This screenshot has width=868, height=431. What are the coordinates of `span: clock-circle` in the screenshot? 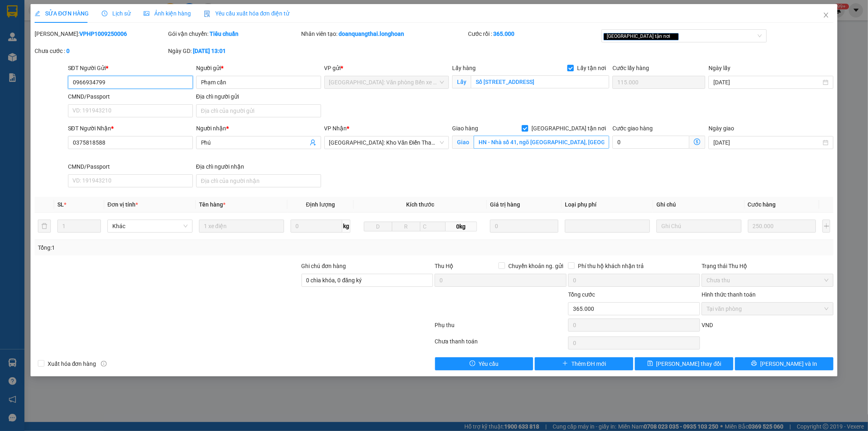 It's located at (105, 13).